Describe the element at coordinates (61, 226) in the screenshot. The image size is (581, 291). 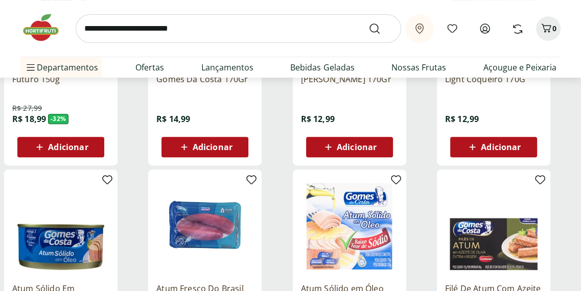
I see `img: Atum Sólido Em Óleo Gomes Da Costa 170Gr` at that location.